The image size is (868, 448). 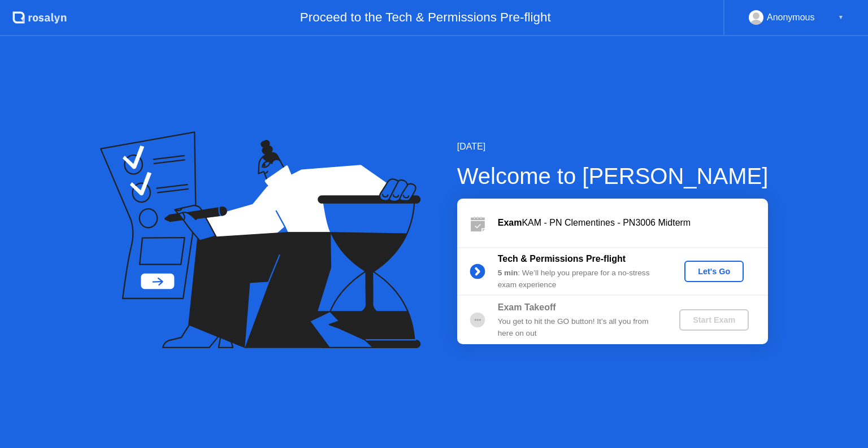 What do you see at coordinates (510, 222) in the screenshot?
I see `b: Exam` at bounding box center [510, 222].